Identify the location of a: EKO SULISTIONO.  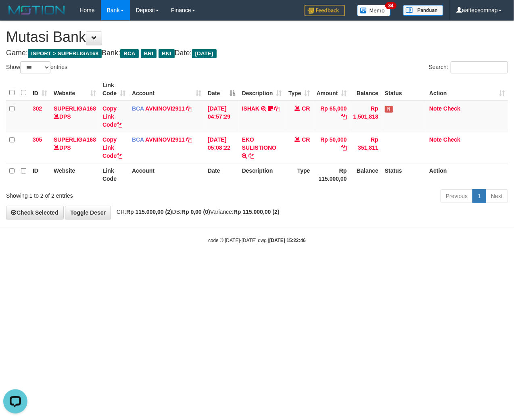
(259, 144).